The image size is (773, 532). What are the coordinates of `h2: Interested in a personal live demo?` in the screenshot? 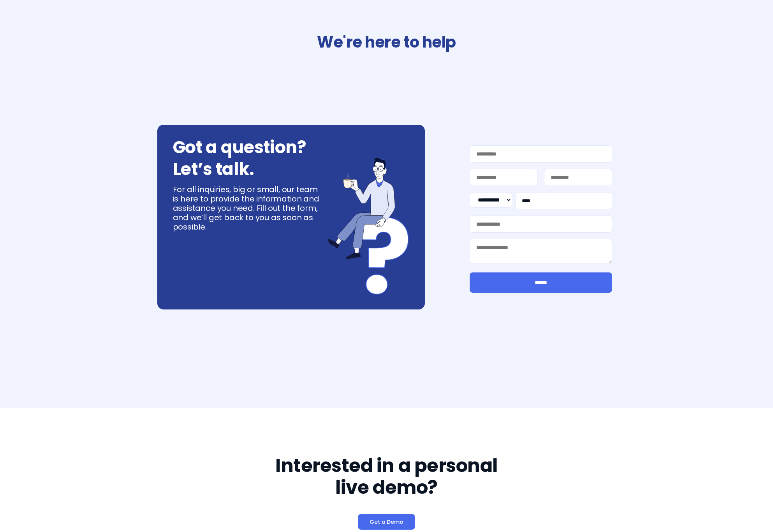 It's located at (386, 477).